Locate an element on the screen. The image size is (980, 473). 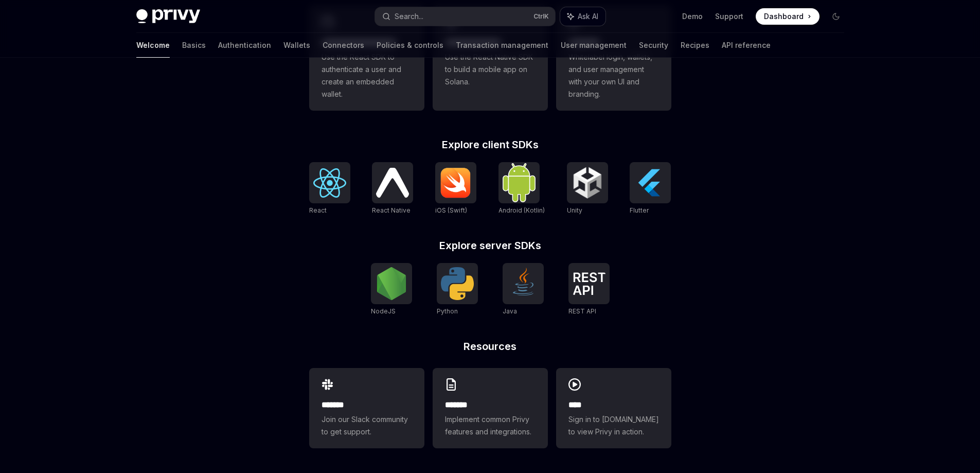
img: Android (Kotlin) is located at coordinates (519, 182).